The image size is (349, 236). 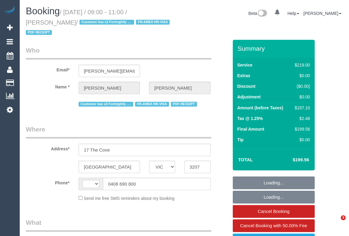 I want to click on label: Adjustment, so click(x=249, y=97).